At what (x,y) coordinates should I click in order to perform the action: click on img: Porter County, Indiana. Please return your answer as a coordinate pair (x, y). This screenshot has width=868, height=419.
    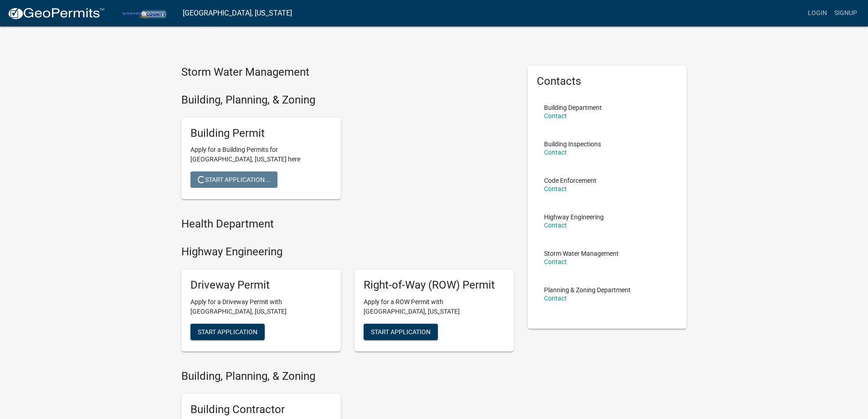
    Looking at the image, I should click on (144, 13).